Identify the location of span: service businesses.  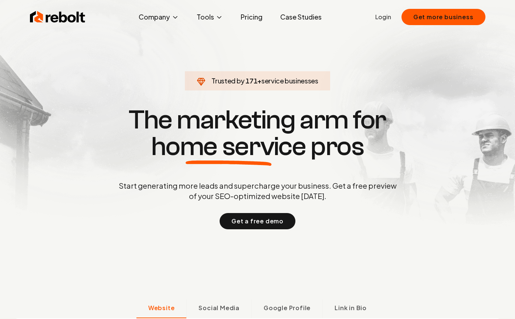
(290, 81).